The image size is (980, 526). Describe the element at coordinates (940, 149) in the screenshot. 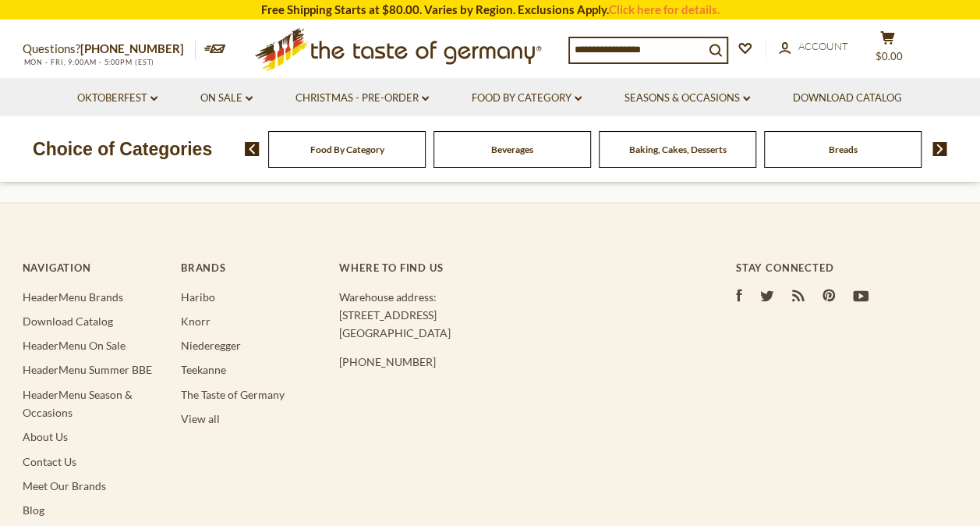

I see `img: next arrow` at that location.